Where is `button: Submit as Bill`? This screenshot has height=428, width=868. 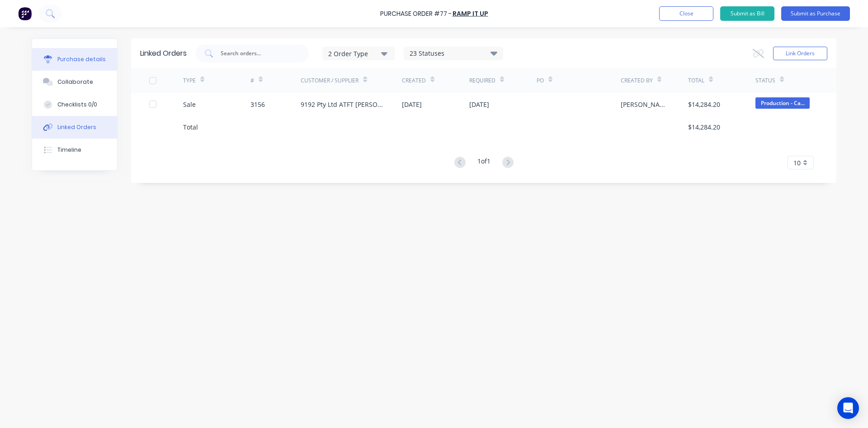
button: Submit as Bill is located at coordinates (747, 14).